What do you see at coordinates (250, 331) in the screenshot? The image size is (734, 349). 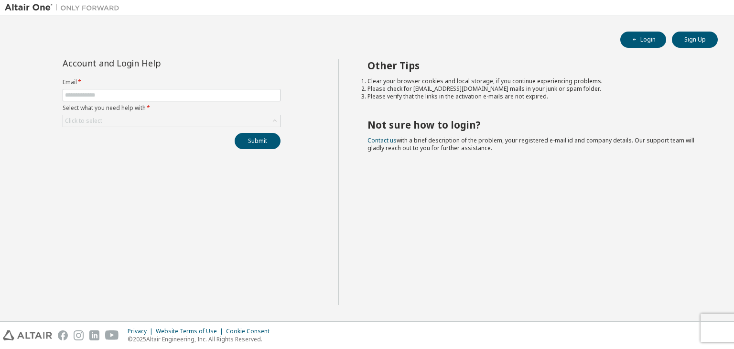 I see `div: Cookie Consent` at bounding box center [250, 331].